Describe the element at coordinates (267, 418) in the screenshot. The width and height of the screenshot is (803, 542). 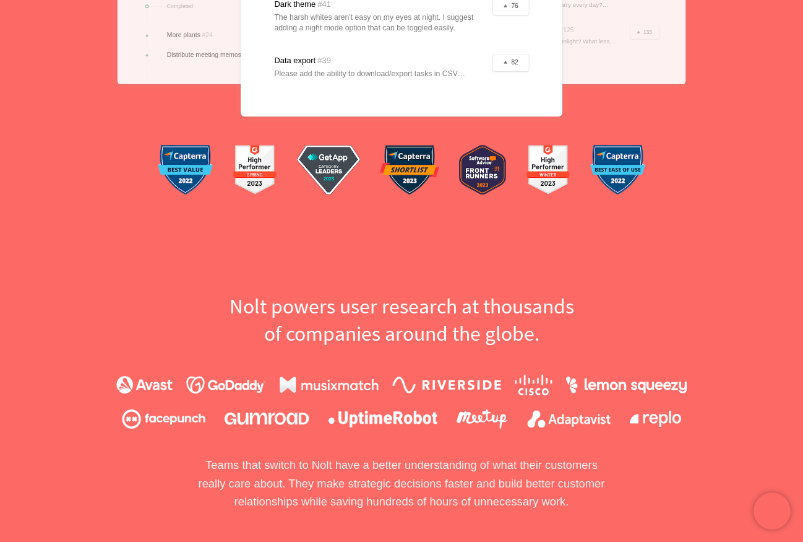
I see `img: gumroad.2d33986aca.png` at that location.